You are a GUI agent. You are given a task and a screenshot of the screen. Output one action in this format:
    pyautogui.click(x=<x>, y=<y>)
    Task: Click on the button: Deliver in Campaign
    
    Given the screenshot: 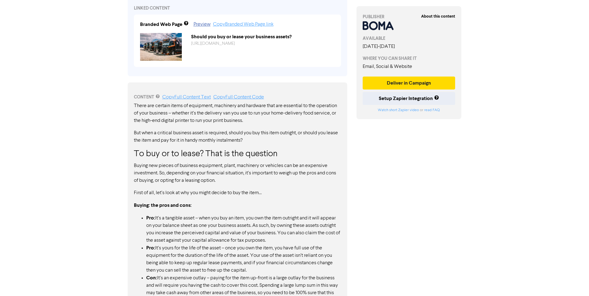 What is the action you would take?
    pyautogui.click(x=409, y=83)
    